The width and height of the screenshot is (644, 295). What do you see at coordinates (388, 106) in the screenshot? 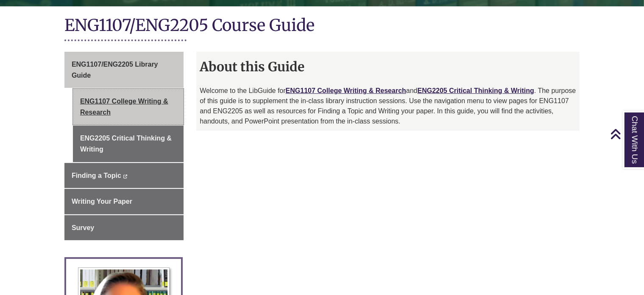
I see `p: Welcome to the LibGuide for and . The purpose of this guide is to supplement the in-class library...` at bounding box center [388, 106].